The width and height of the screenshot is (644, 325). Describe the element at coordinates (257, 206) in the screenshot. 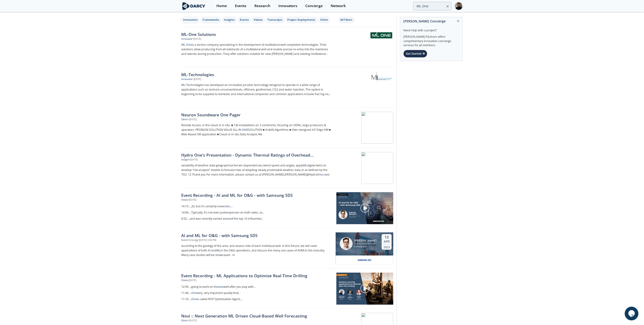

I see `a: 14:15-...20, but it's certainly neverone....` at that location.